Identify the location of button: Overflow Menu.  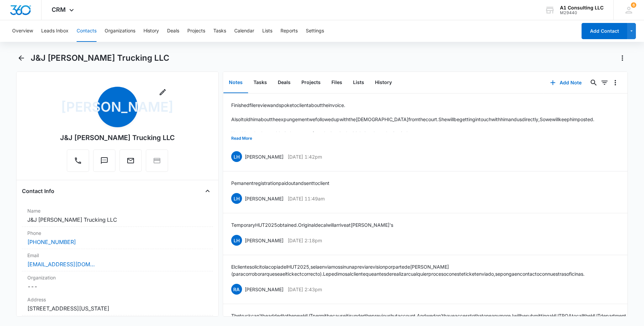
(615, 83).